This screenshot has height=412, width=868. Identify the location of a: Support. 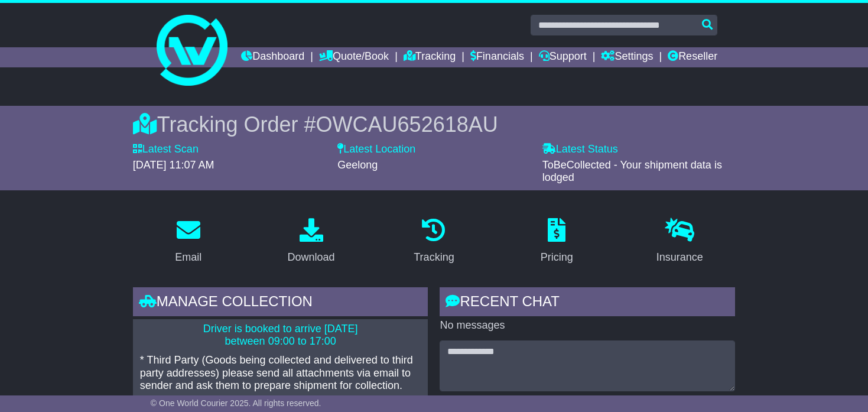
(563, 57).